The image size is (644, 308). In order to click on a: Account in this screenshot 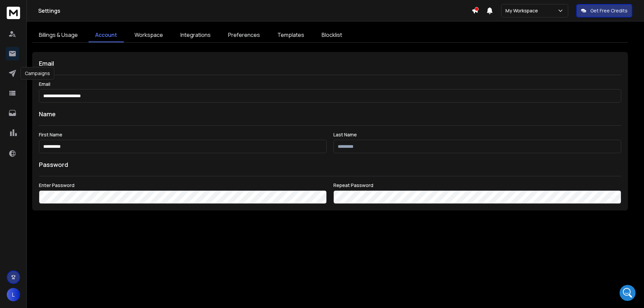, I will do `click(106, 35)`.